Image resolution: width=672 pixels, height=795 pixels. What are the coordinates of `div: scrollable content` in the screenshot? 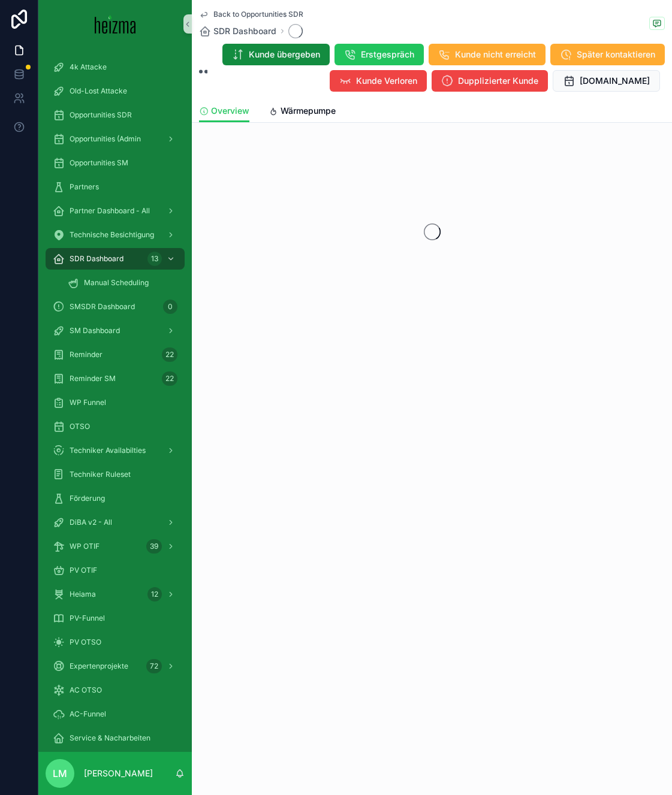 It's located at (115, 400).